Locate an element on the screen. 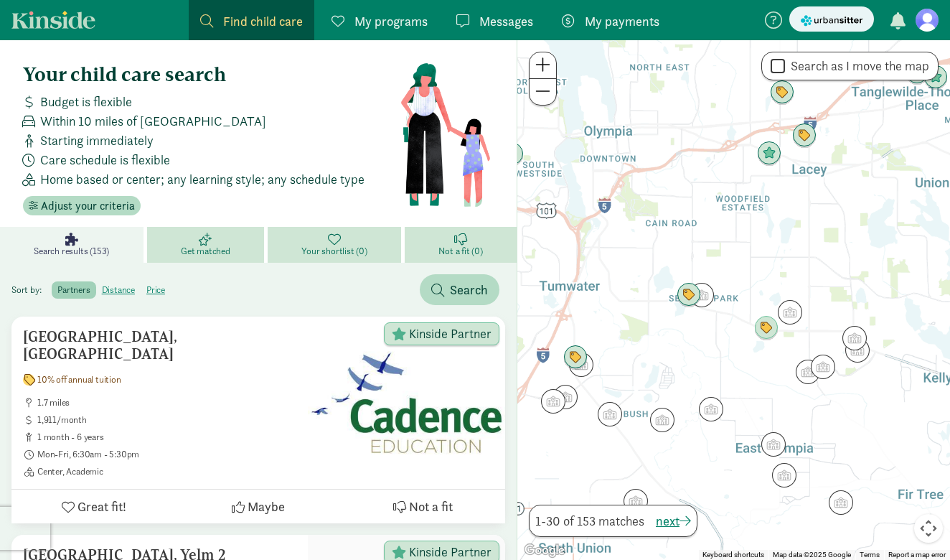 The width and height of the screenshot is (950, 560). button: Maybe is located at coordinates (258, 506).